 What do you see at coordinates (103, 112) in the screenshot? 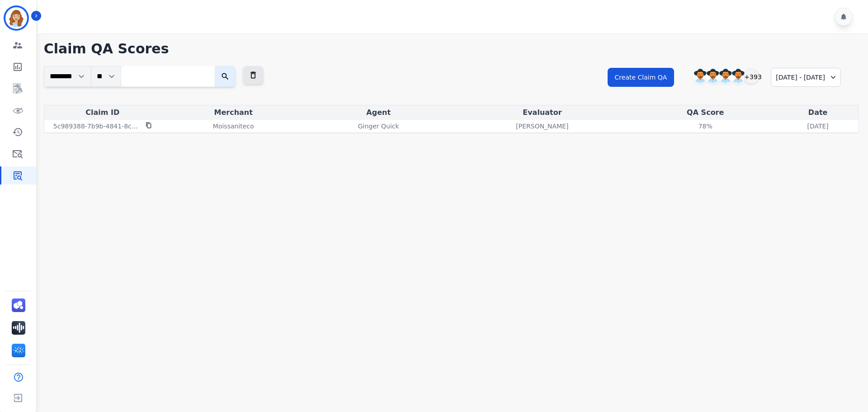
I see `div: Claim ID` at bounding box center [103, 112].